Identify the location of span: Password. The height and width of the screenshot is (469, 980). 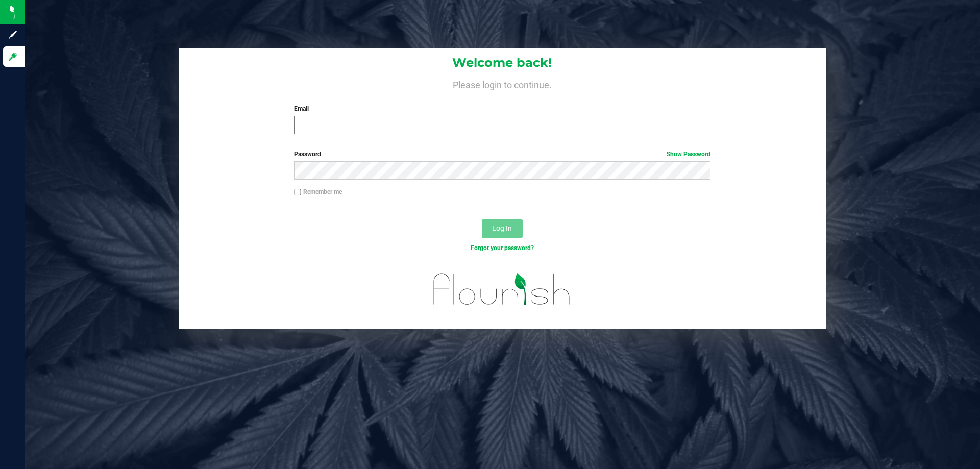
(307, 154).